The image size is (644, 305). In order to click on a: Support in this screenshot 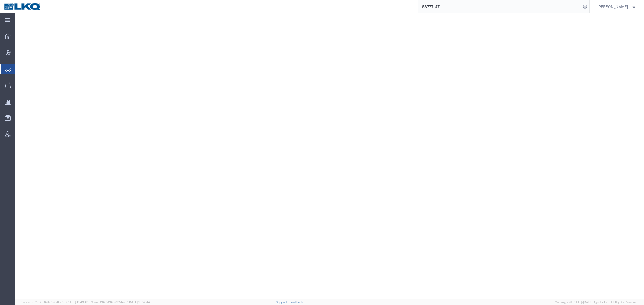, I will do `click(283, 302)`.